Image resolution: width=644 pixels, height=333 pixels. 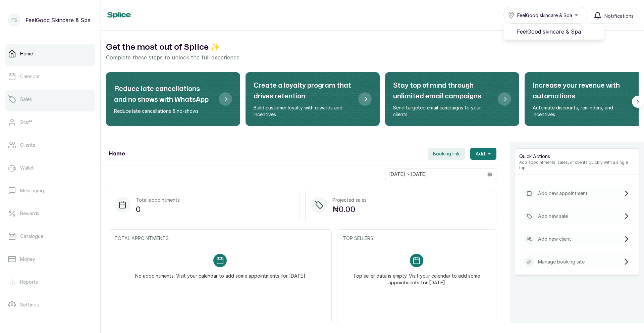 I want to click on button: Booking link, so click(x=446, y=154).